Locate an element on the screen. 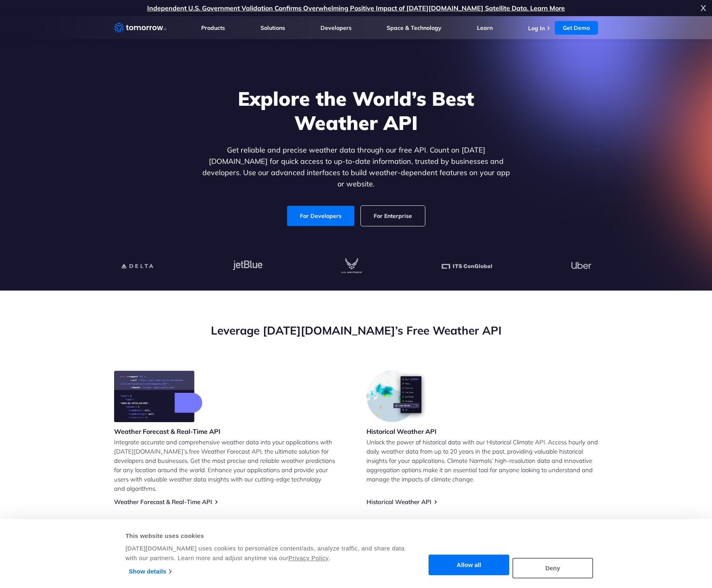 This screenshot has width=712, height=588. a: Show details is located at coordinates (150, 571).